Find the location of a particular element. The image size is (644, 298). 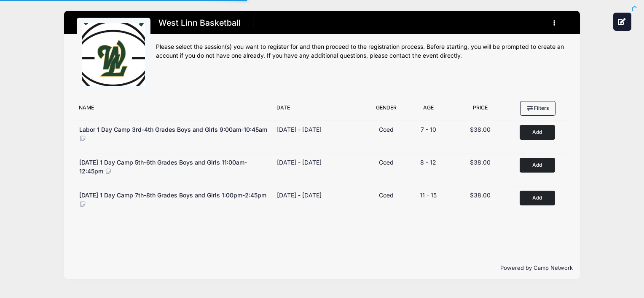

button: Filters is located at coordinates (538, 108).